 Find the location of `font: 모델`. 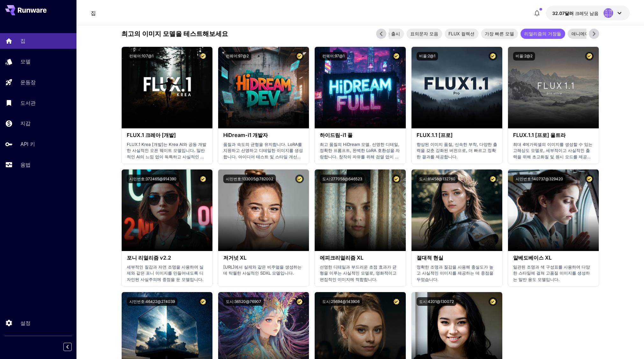

font: 모델 is located at coordinates (25, 61).